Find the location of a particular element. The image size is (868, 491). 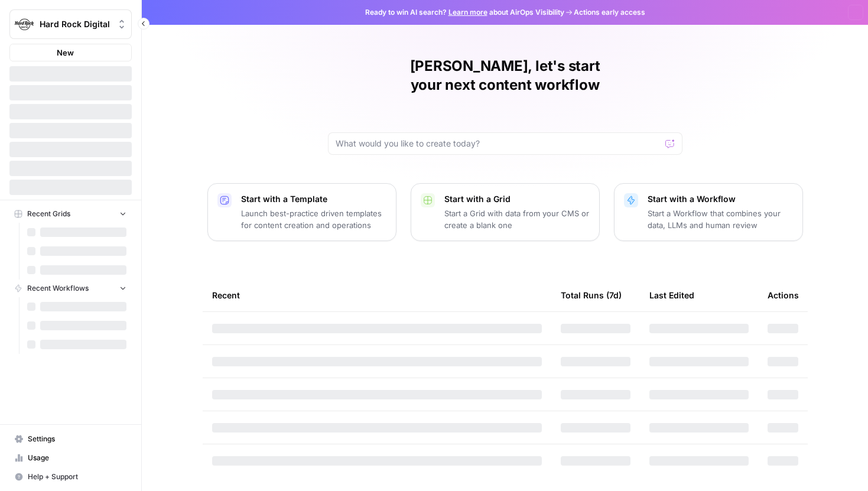

a: Settings is located at coordinates (70, 439).